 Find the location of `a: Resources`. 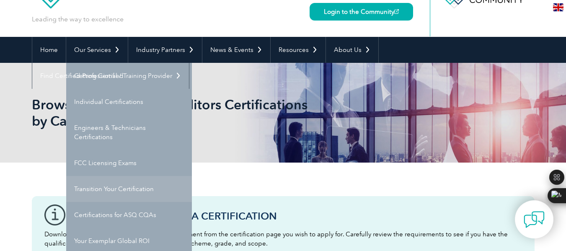

a: Resources is located at coordinates (298, 50).